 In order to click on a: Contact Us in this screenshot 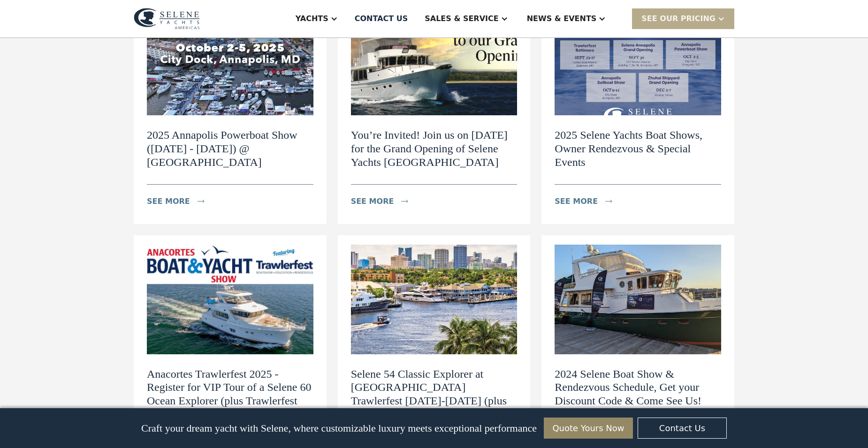, I will do `click(682, 428)`.